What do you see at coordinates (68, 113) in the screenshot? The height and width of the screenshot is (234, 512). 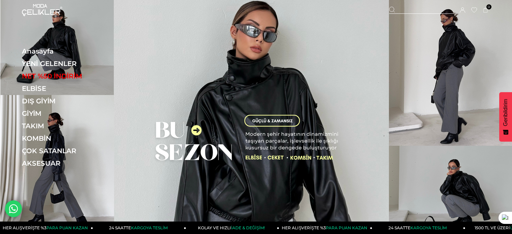 I see `a: GİYİM` at bounding box center [68, 113].